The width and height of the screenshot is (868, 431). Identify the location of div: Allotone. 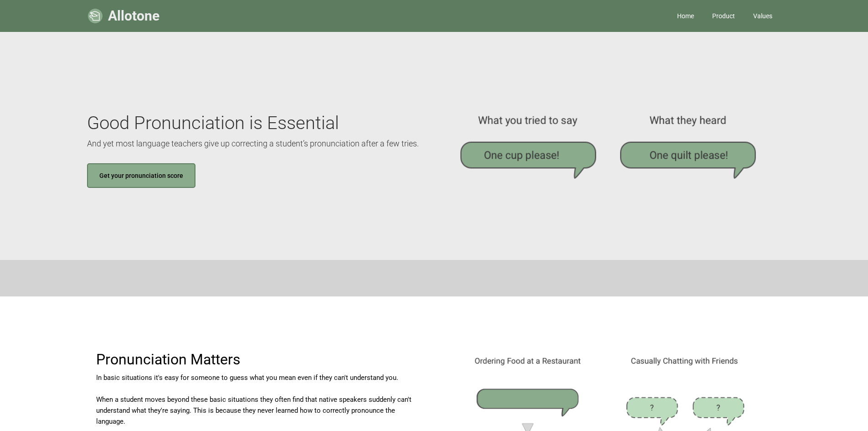
(133, 16).